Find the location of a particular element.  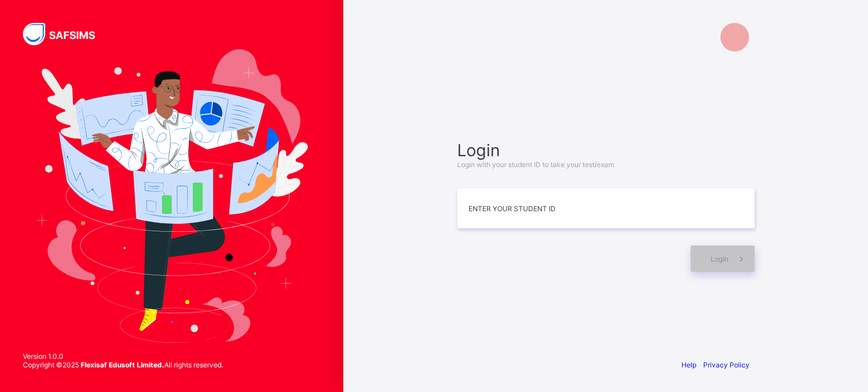

span: Version 1.0.0 is located at coordinates (123, 356).